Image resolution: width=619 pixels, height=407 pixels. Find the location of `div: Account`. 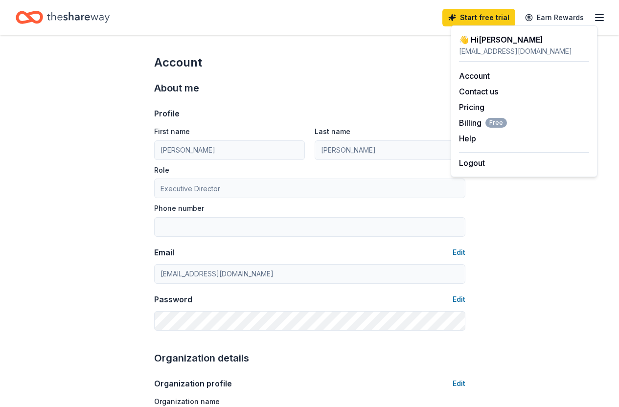

div: Account is located at coordinates (310, 63).